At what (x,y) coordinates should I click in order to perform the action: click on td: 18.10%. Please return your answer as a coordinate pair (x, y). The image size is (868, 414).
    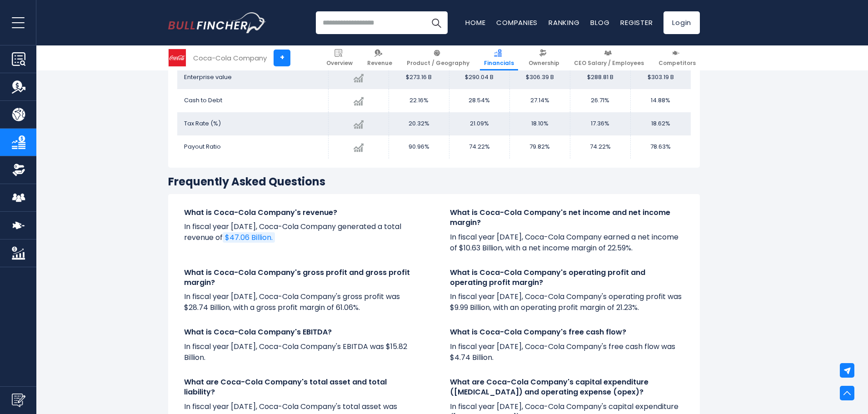
    Looking at the image, I should click on (539, 123).